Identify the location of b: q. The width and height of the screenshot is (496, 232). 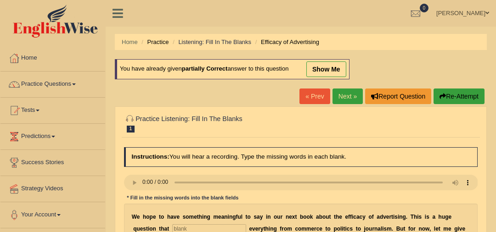
(135, 229).